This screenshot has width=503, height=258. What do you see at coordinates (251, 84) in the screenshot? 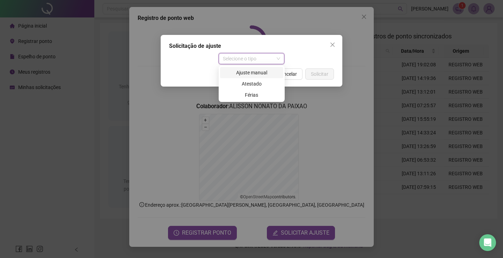
I see `div: Atestado` at bounding box center [251, 84].